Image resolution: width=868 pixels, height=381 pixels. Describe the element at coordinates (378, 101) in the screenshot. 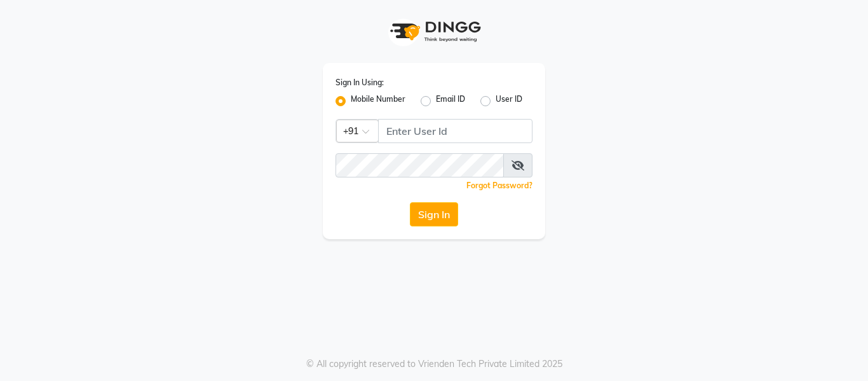

I see `label: Mobile Number` at that location.